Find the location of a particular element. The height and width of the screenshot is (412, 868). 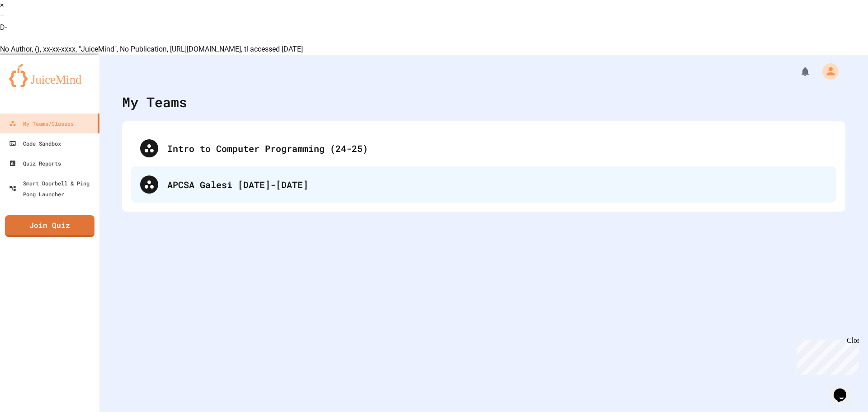

div: Code Sandbox is located at coordinates (34, 143).